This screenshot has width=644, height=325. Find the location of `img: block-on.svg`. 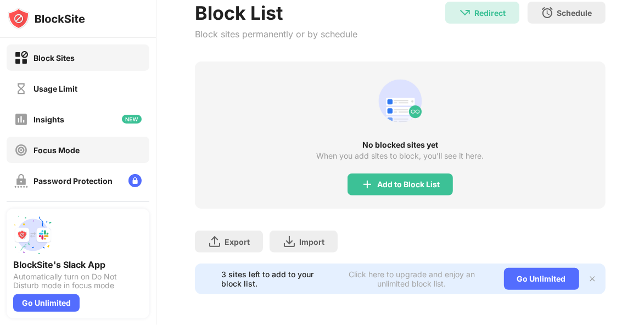

img: block-on.svg is located at coordinates (21, 57).